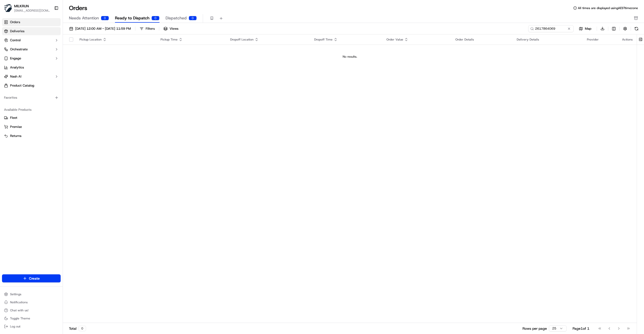 The width and height of the screenshot is (644, 334). Describe the element at coordinates (19, 49) in the screenshot. I see `span: Orchestrate` at that location.